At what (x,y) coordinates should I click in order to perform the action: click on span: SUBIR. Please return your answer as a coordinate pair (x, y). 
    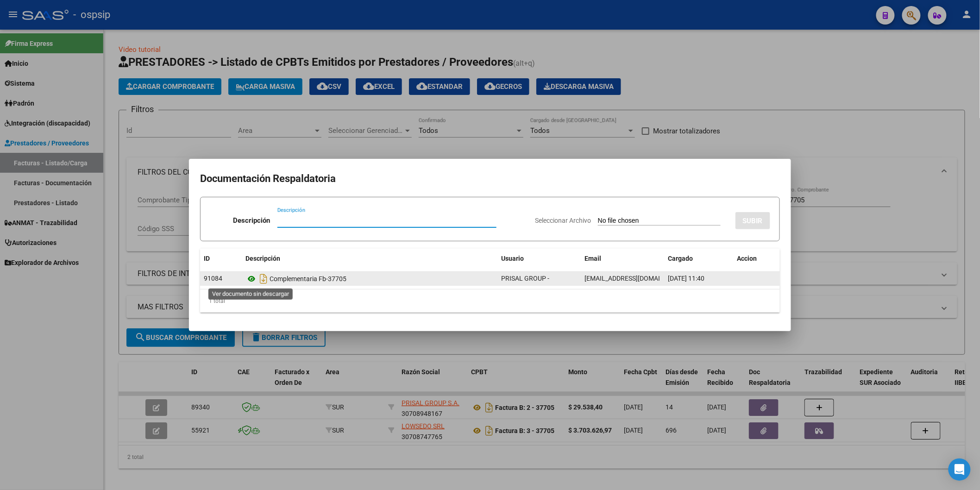
    Looking at the image, I should click on (753, 221).